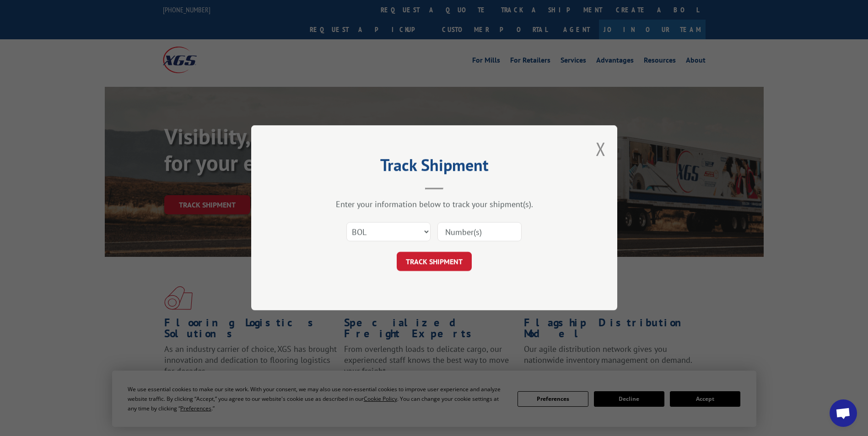 Image resolution: width=868 pixels, height=436 pixels. Describe the element at coordinates (843, 414) in the screenshot. I see `div: Open chat` at that location.